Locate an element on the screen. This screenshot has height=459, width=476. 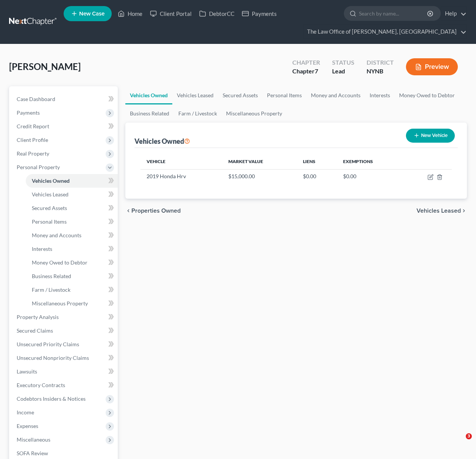
span: Vehicles Owned is located at coordinates (51, 181).